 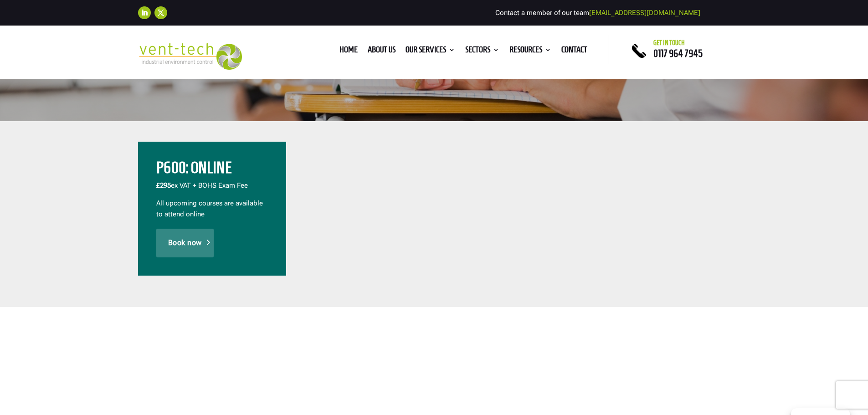 What do you see at coordinates (161, 13) in the screenshot?
I see `a: Follow on X` at bounding box center [161, 13].